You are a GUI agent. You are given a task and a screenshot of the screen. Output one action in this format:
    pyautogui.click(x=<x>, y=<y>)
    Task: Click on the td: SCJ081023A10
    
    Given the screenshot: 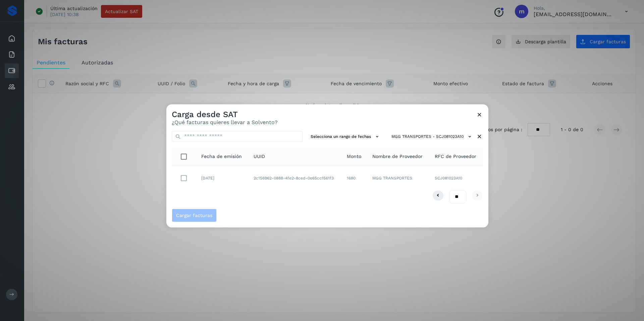 What is the action you would take?
    pyautogui.click(x=456, y=178)
    